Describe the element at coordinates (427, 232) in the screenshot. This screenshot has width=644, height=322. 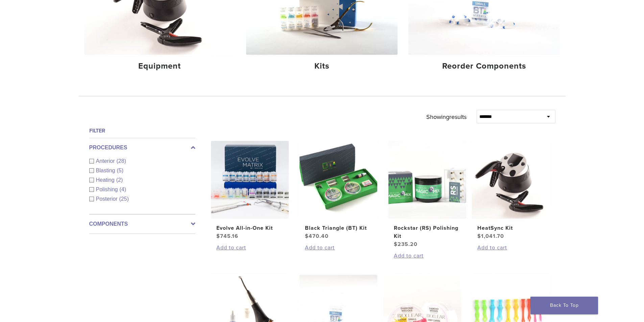
I see `h2: Rockstar (RS) Polishing Kit` at that location.